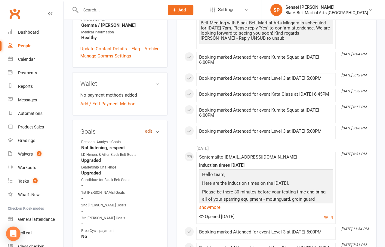 This screenshot has height=247, width=385. Describe the element at coordinates (106, 142) in the screenshot. I see `div: Personal Analysis Goals` at that location.